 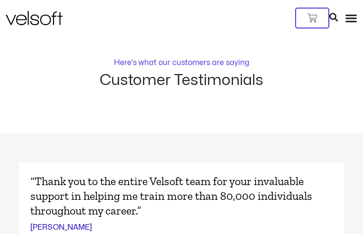 What do you see at coordinates (181, 196) in the screenshot?
I see `p: “Thank you to the entire Velsoft team for your invaluable support in helping me train more than 8...` at bounding box center [181, 196].